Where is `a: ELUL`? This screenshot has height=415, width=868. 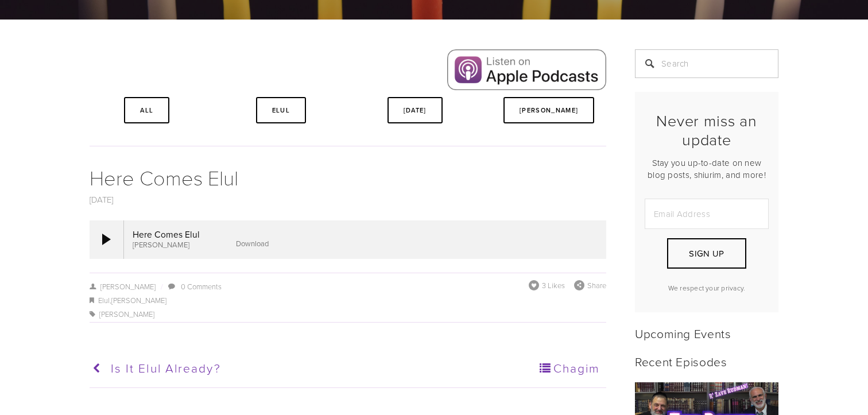 a: ELUL is located at coordinates (281, 110).